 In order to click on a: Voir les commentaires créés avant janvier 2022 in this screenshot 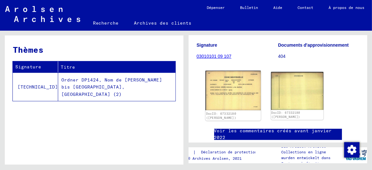, I will do `click(278, 134)`.